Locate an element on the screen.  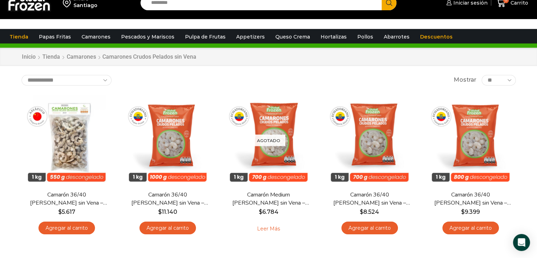
a: Appetizers is located at coordinates (250, 37).